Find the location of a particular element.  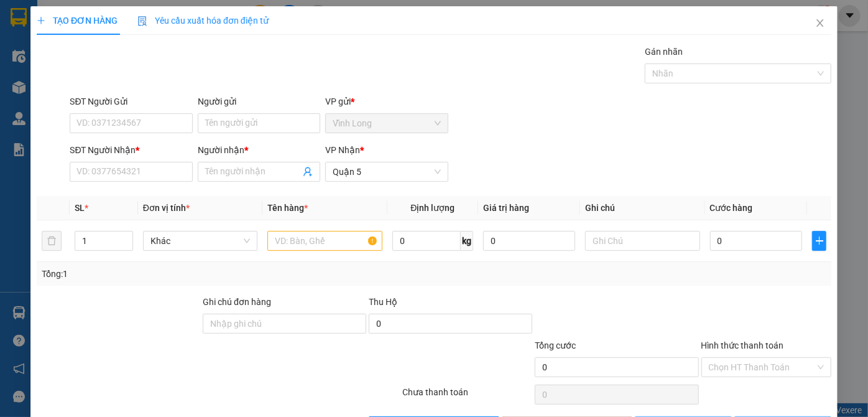

th: Ghi chú is located at coordinates (642, 208).